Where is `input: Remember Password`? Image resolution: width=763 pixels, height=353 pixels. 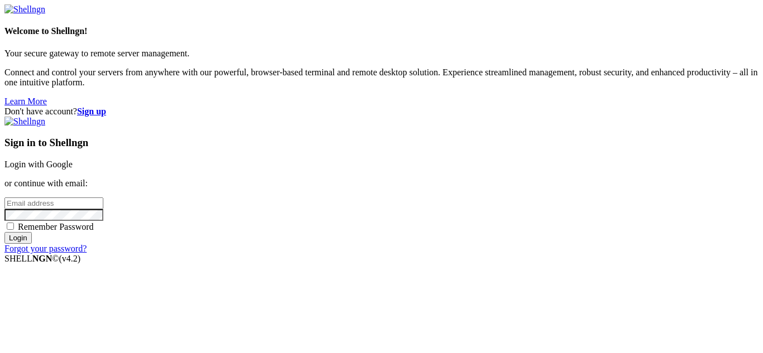 input: Remember Password is located at coordinates (10, 226).